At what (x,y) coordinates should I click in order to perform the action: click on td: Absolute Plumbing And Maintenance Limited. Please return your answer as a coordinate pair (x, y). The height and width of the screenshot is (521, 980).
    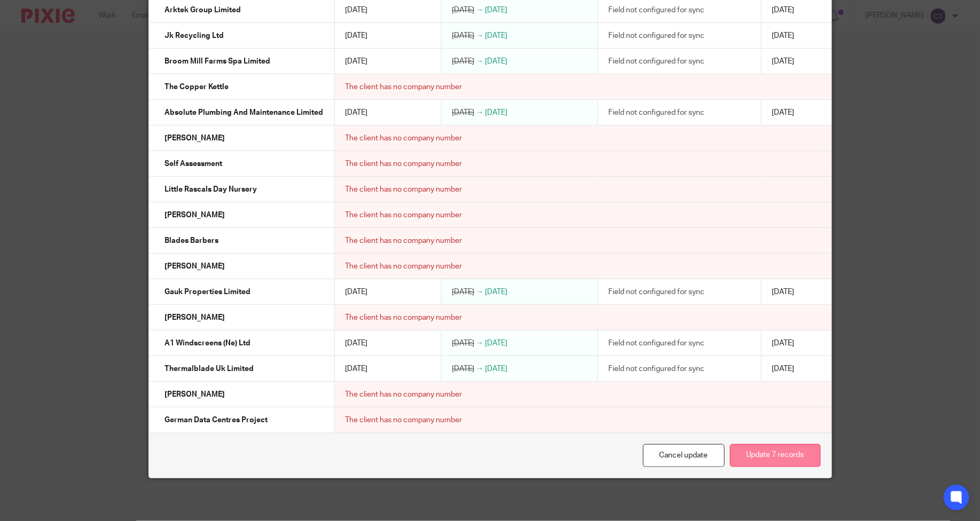
    Looking at the image, I should click on (242, 113).